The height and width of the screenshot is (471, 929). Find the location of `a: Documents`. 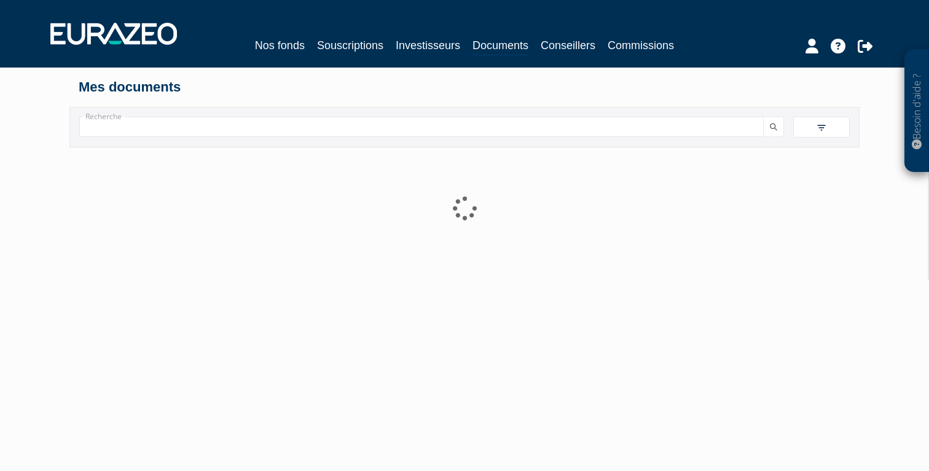

a: Documents is located at coordinates (500, 46).